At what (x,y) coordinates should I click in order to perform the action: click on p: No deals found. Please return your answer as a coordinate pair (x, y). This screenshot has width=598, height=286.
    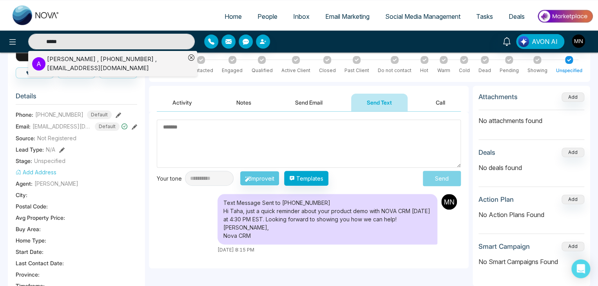
    Looking at the image, I should click on (531, 168).